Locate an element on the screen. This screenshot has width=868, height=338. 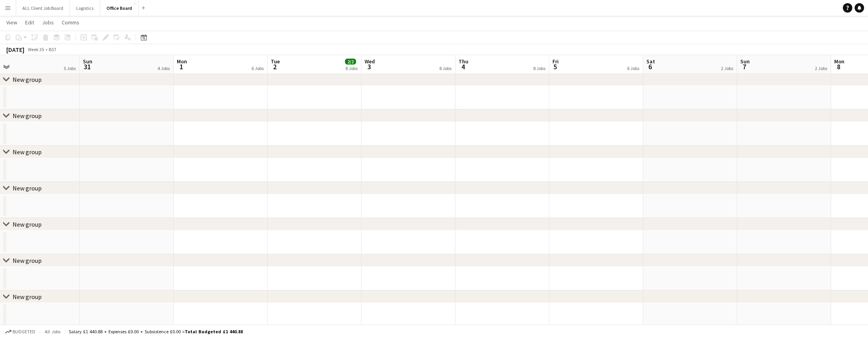
span: All jobs is located at coordinates (53, 331).